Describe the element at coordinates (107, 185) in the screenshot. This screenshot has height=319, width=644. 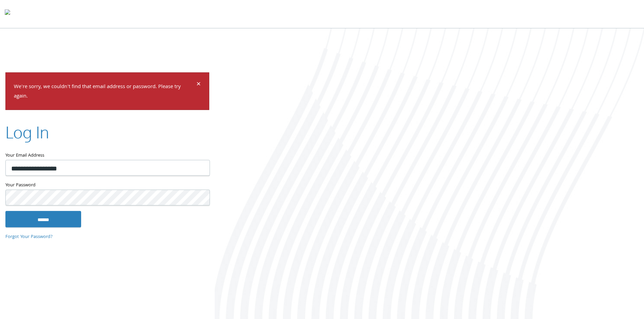
I see `label: Your Password` at that location.